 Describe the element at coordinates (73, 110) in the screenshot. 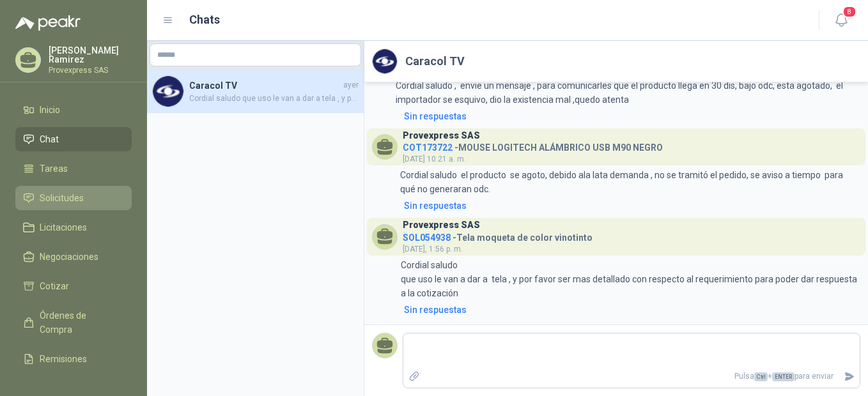

I see `a: Inicio` at that location.